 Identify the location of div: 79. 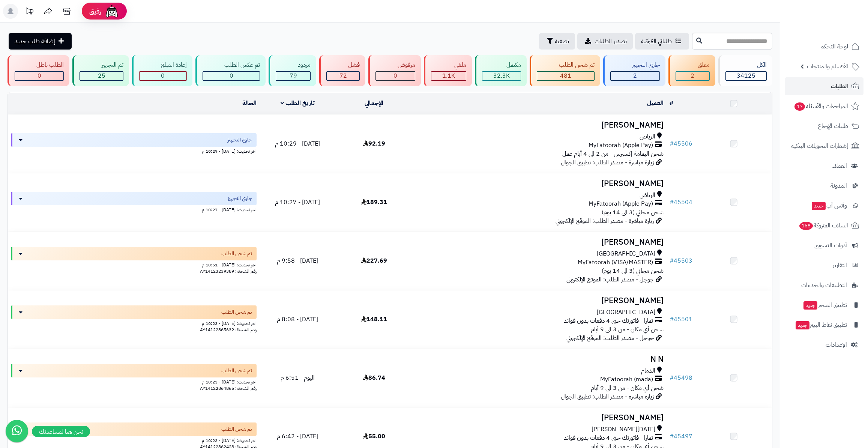
(293, 76).